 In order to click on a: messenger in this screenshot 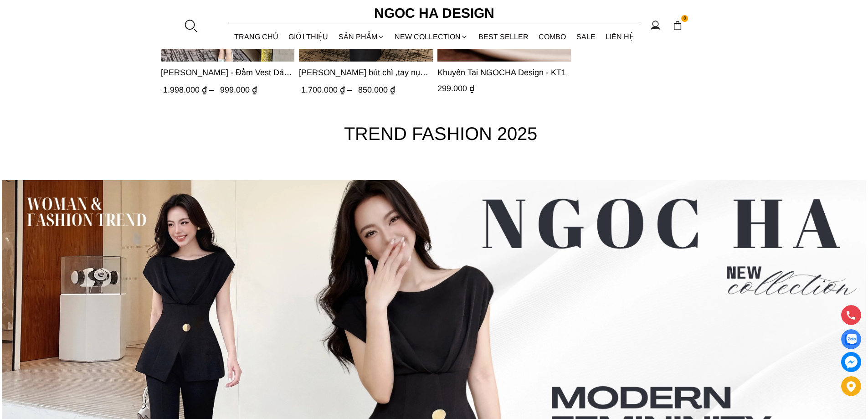, I will do `click(851, 361)`.